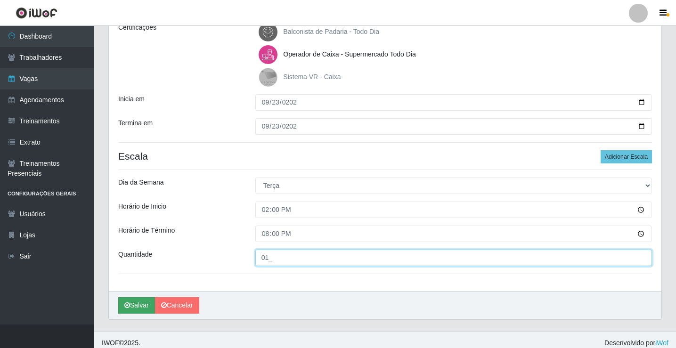 This screenshot has height=348, width=676. I want to click on button: Salvar, so click(137, 305).